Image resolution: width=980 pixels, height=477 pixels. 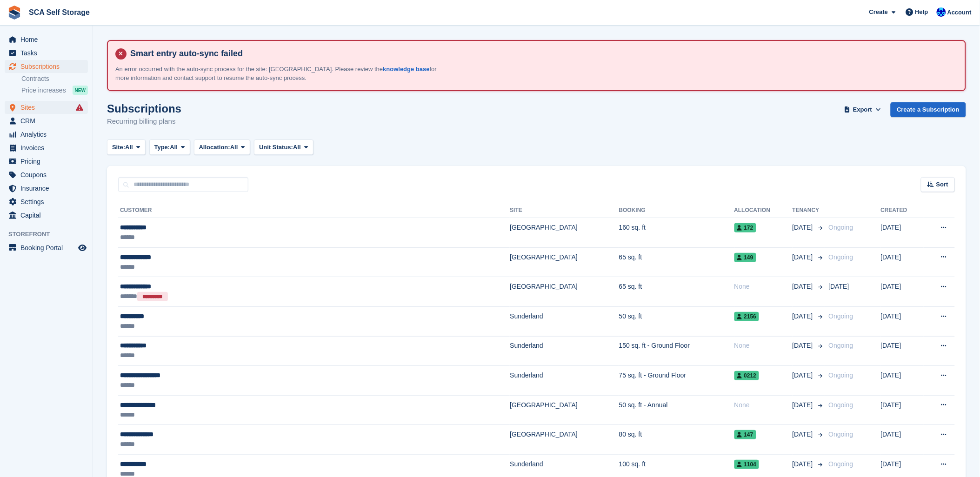 I want to click on h4: Smart entry auto-sync failed, so click(x=542, y=53).